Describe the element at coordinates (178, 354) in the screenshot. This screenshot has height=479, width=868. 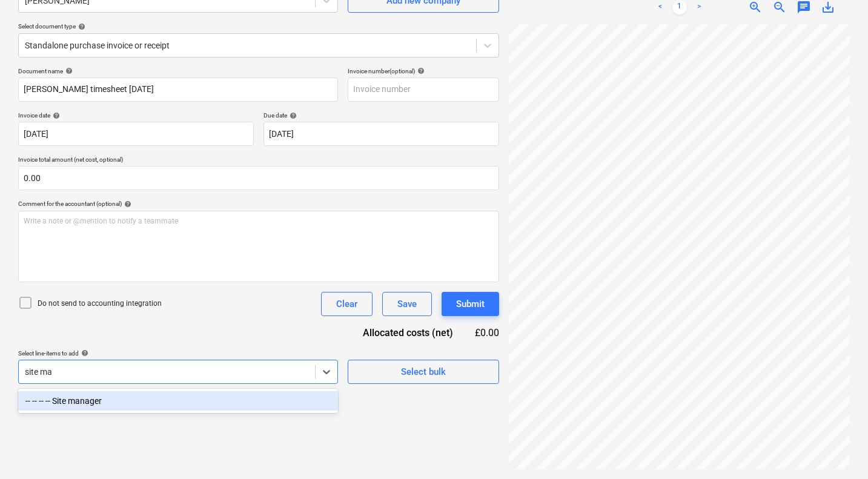
I see `div: Select line-items to add` at that location.